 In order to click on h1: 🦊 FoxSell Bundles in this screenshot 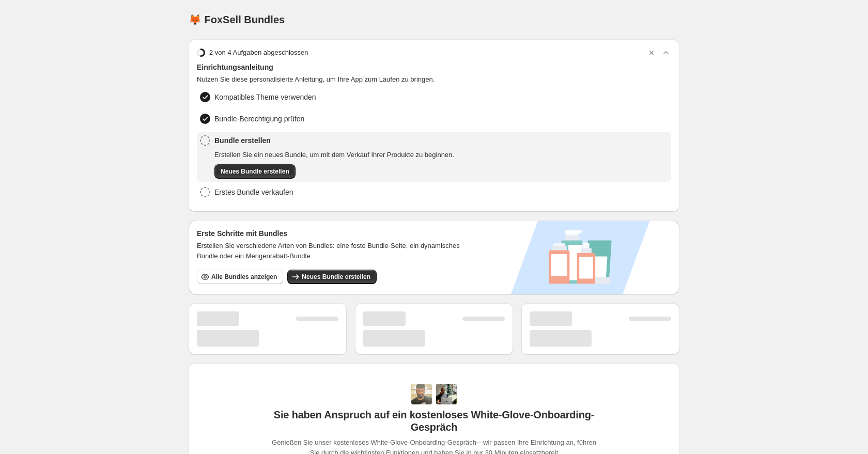, I will do `click(237, 20)`.